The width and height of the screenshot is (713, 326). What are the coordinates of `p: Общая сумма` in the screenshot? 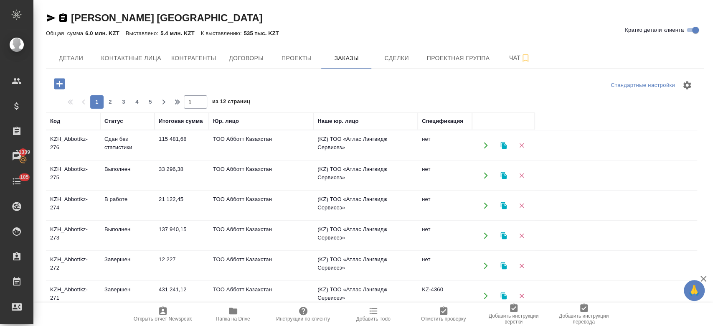 It's located at (66, 33).